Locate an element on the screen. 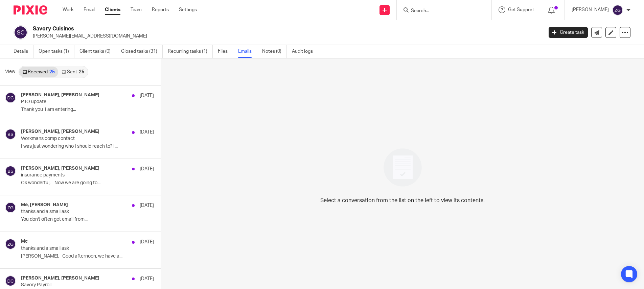 The width and height of the screenshot is (644, 289). img: image is located at coordinates (403, 168).